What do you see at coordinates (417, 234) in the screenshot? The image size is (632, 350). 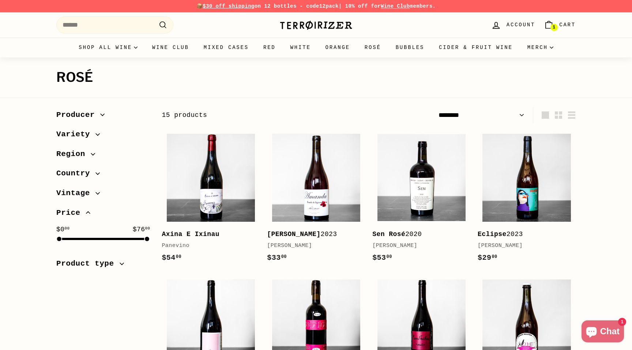 I see `div: 2020` at bounding box center [417, 234].